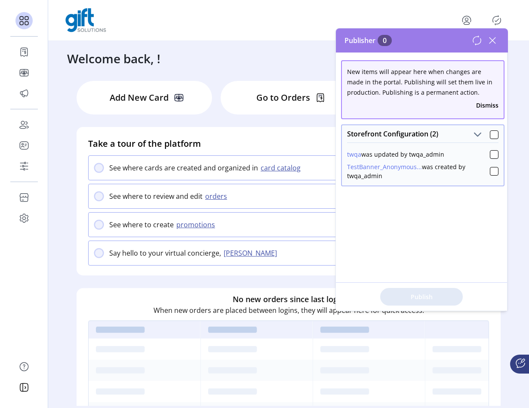 Image resolution: width=529 pixels, height=408 pixels. Describe the element at coordinates (368, 40) in the screenshot. I see `span: Publisher` at that location.